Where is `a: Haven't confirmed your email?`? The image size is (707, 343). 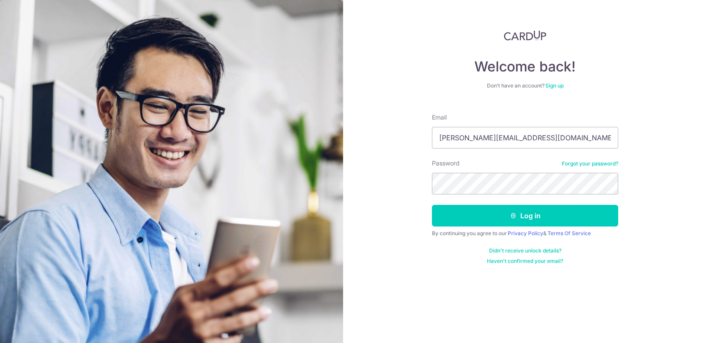 a: Haven't confirmed your email? is located at coordinates (525, 261).